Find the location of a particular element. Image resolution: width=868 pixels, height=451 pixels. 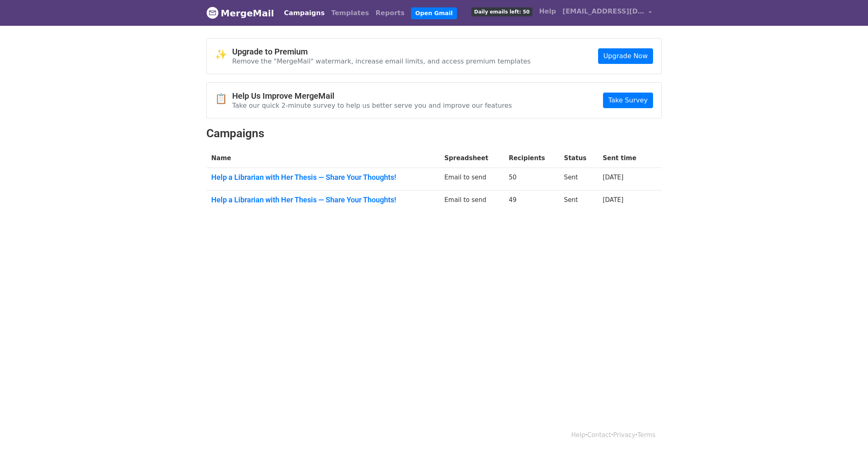

a: Privacy is located at coordinates (624, 436).